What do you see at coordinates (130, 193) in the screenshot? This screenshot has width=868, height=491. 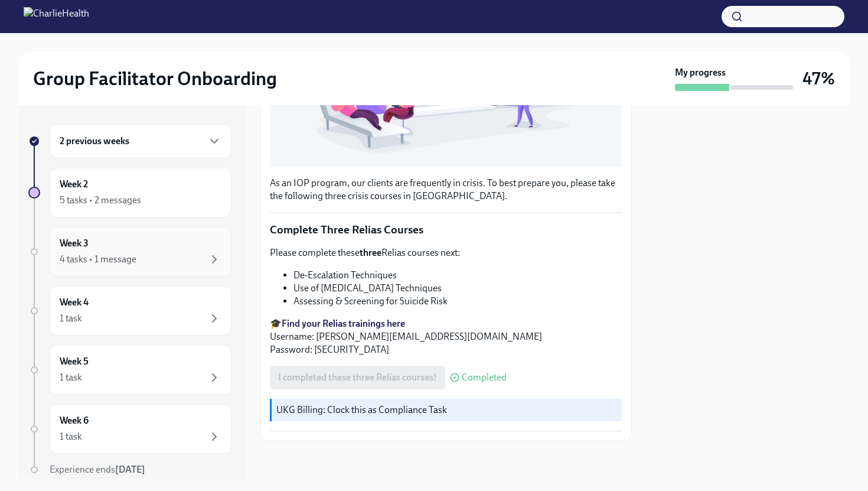 I see `a: Week 25 tasks • 2 messages` at bounding box center [130, 193].